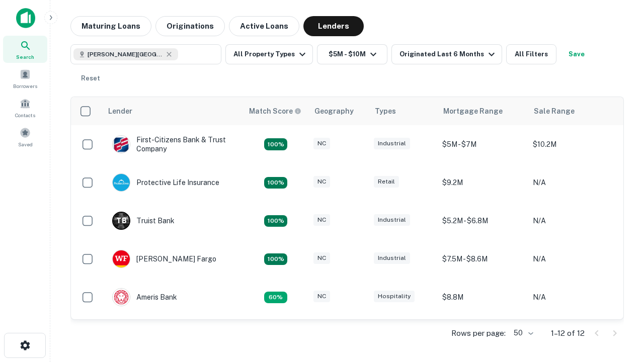  Describe the element at coordinates (25, 108) in the screenshot. I see `a: Contacts` at that location.